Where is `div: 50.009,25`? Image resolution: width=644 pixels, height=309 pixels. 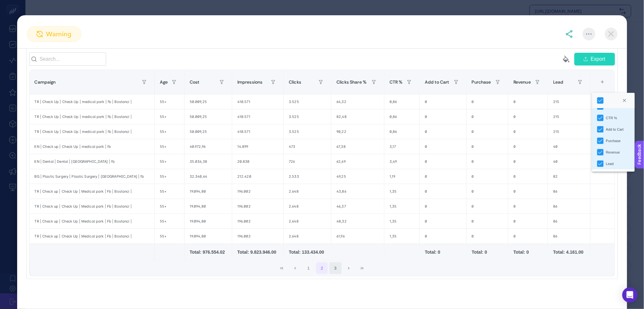 div: 50.009,25 is located at coordinates (208, 117).